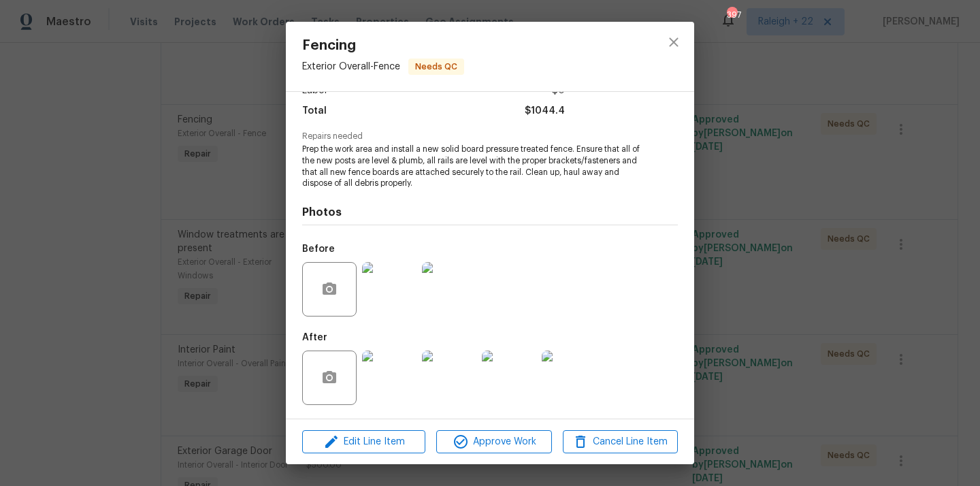 This screenshot has width=980, height=486. Describe the element at coordinates (620, 442) in the screenshot. I see `button: Cancel Line Item` at that location.